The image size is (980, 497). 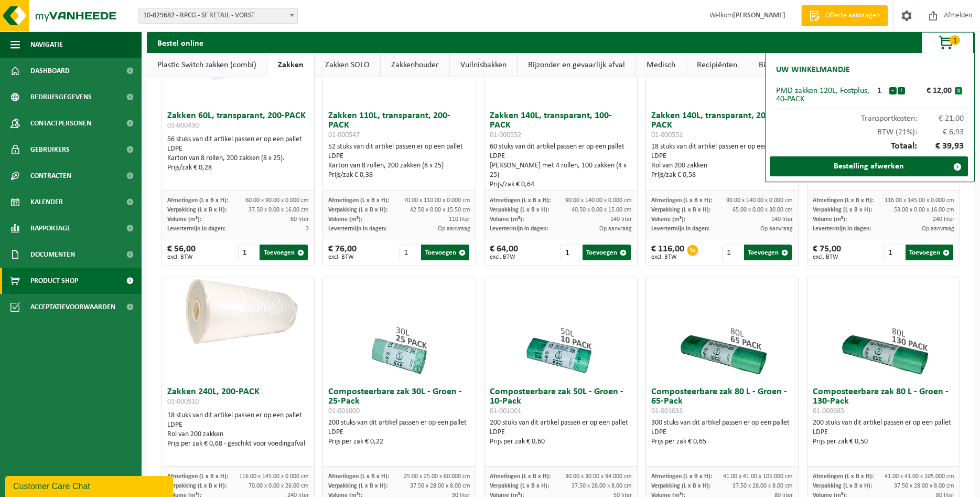 I want to click on span: Product Shop, so click(x=54, y=281).